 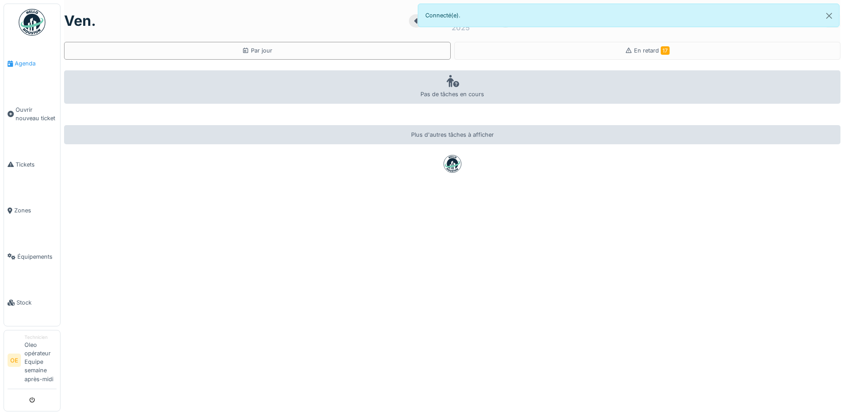 I want to click on span: Agenda, so click(x=36, y=63).